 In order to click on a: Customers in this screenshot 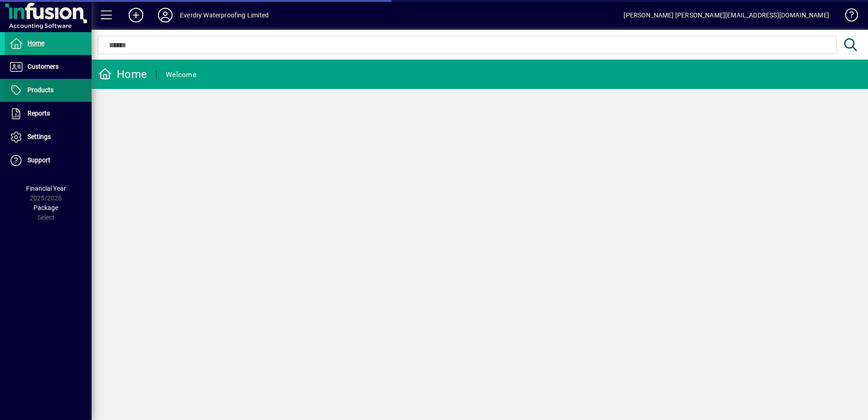, I will do `click(48, 67)`.